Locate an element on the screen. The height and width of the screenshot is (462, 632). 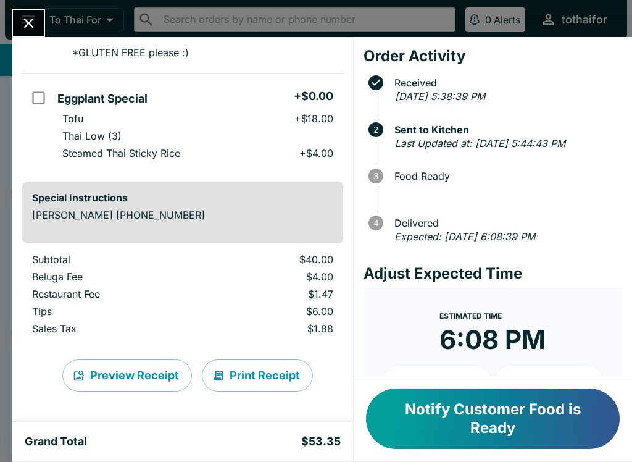
p: Tofu is located at coordinates (73, 118).